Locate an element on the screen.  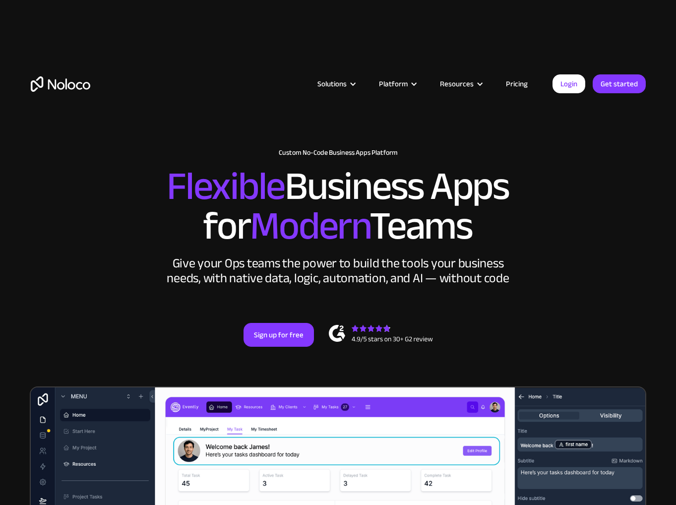
h1: Custom No-Code Business Apps Platform is located at coordinates (338, 153).